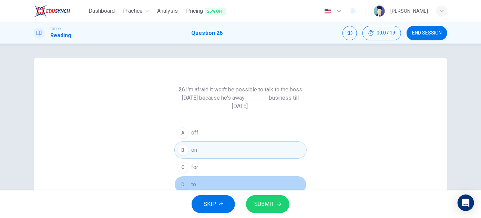 The height and width of the screenshot is (218, 481). Describe the element at coordinates (183, 133) in the screenshot. I see `div: A` at that location.